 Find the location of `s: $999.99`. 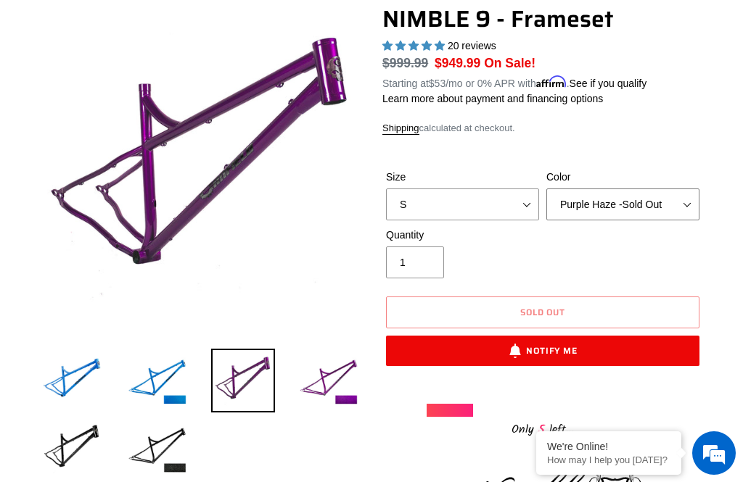

s: $999.99 is located at coordinates (405, 63).